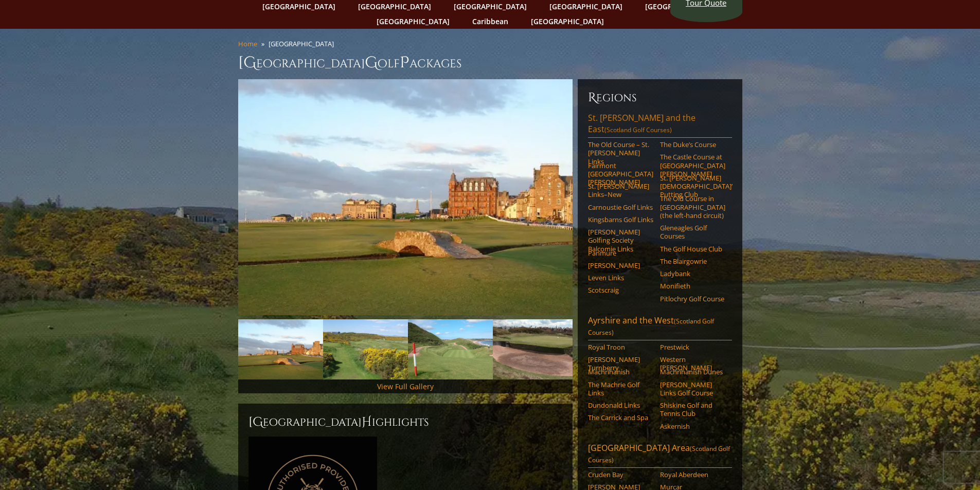 This screenshot has width=980, height=490. I want to click on a: Ladybank, so click(692, 274).